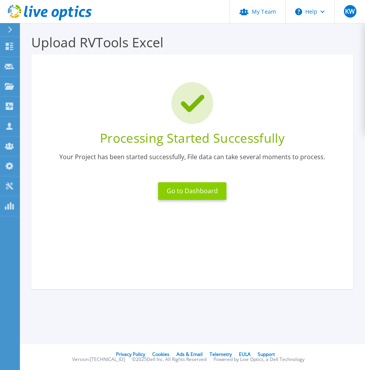  What do you see at coordinates (131, 354) in the screenshot?
I see `a: Privacy Policy` at bounding box center [131, 354].